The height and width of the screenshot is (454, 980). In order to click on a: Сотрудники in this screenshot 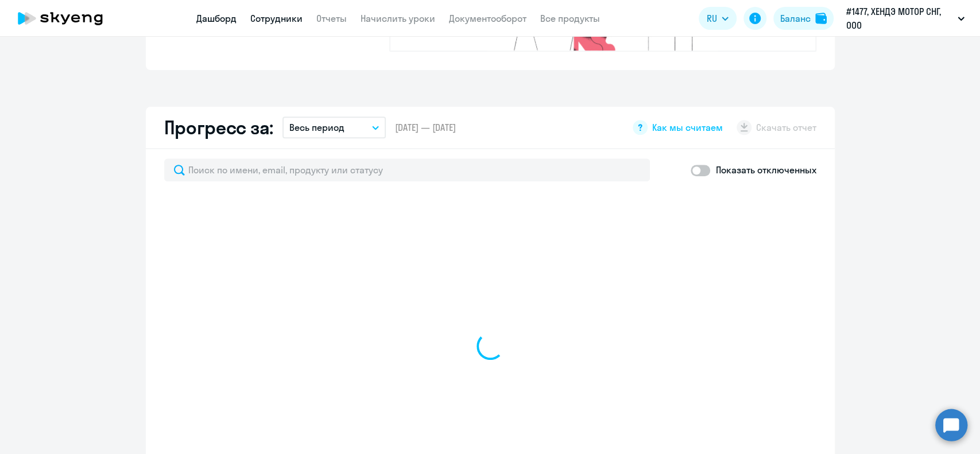, I will do `click(276, 18)`.